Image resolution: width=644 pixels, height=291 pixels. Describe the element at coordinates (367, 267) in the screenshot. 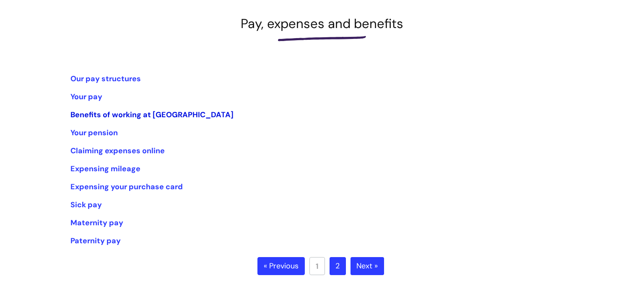

I see `a: Next »` at that location.